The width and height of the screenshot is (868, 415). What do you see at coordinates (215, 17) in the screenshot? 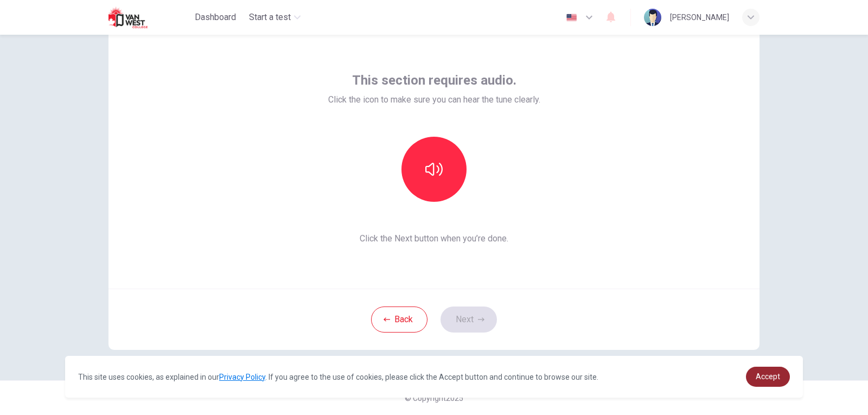
I see `a: Dashboard` at bounding box center [215, 17].